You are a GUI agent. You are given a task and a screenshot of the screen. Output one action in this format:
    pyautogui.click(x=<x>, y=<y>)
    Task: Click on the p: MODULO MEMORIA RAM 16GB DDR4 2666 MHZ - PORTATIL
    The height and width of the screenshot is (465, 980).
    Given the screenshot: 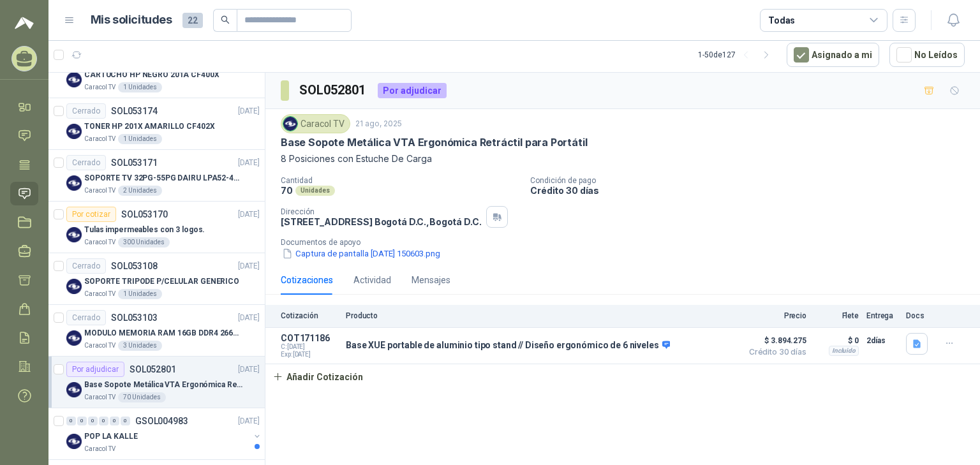 What is the action you would take?
    pyautogui.click(x=164, y=333)
    